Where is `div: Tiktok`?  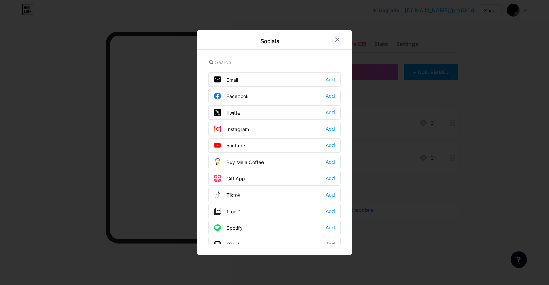 div: Tiktok is located at coordinates (227, 195).